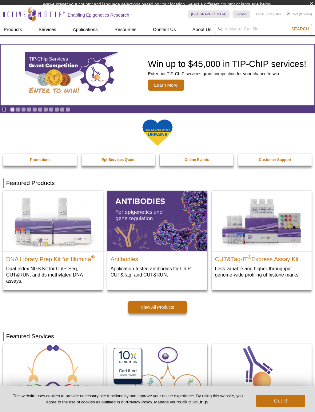 This screenshot has width=315, height=412. I want to click on a: Go to slide 3, so click(23, 109).